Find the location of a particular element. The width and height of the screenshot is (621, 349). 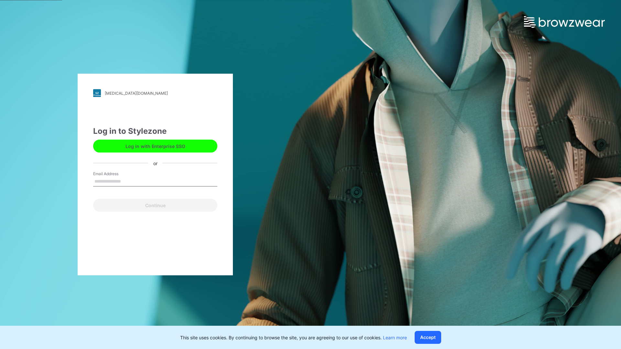

div: or is located at coordinates (155, 163).